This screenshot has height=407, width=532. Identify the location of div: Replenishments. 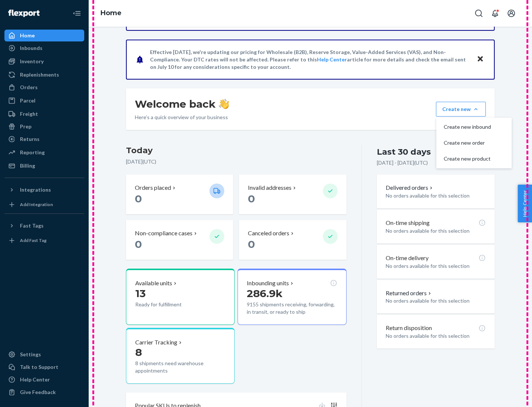
(39, 75).